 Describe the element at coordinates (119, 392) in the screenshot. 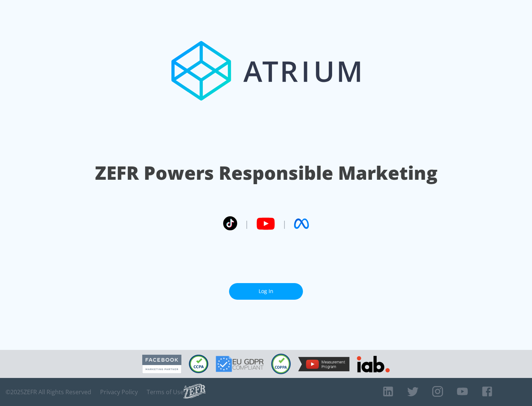

I see `a: Privacy Policy` at that location.